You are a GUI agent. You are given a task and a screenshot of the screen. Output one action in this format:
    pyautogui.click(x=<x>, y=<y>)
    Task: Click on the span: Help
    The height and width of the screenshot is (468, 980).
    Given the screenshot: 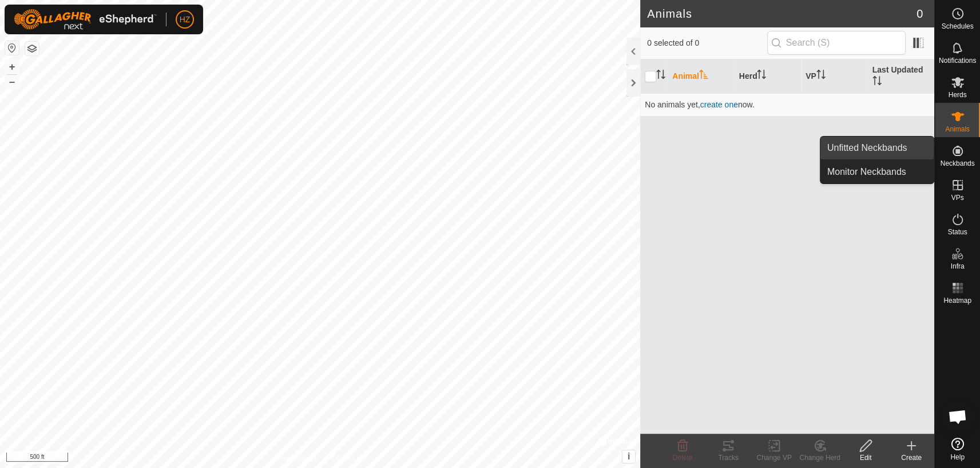 What is the action you would take?
    pyautogui.click(x=957, y=457)
    